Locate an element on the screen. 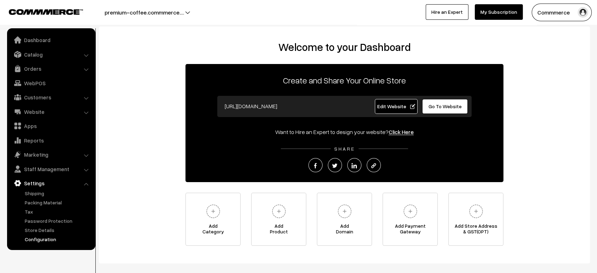 The width and height of the screenshot is (597, 273). a: COMMMERCE is located at coordinates (40, 11).